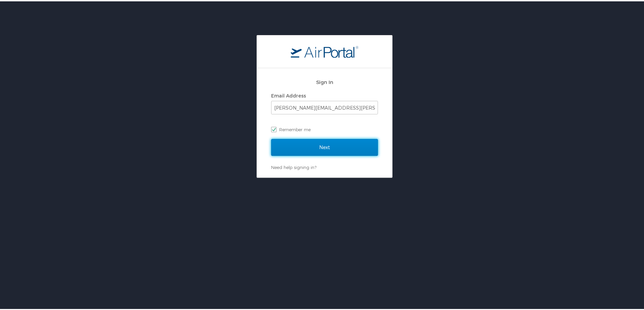 Image resolution: width=644 pixels, height=310 pixels. Describe the element at coordinates (325, 80) in the screenshot. I see `h2: Sign In` at that location.